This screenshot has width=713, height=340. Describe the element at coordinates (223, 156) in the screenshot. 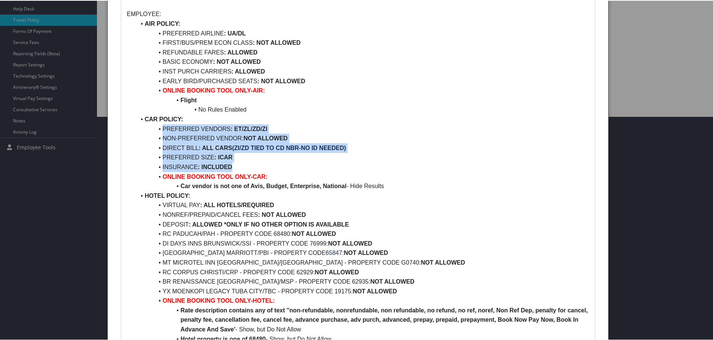

I see `strong: : ICAR` at that location.